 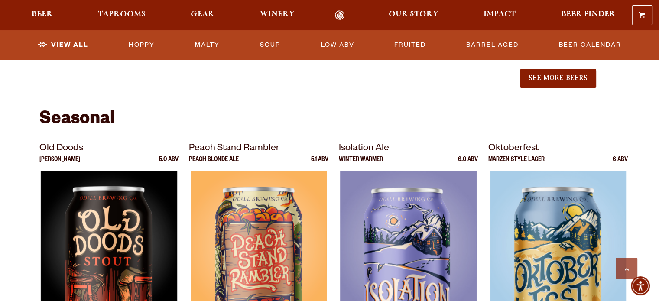 What do you see at coordinates (202, 14) in the screenshot?
I see `span: Gear` at bounding box center [202, 14].